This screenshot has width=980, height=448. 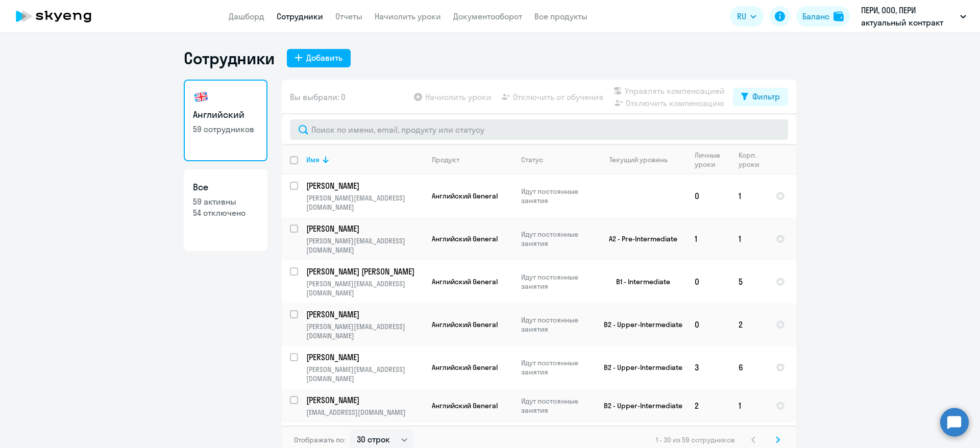 What do you see at coordinates (539, 130) in the screenshot?
I see `input: Поиск по имени, email, продукту или статусу` at bounding box center [539, 130].